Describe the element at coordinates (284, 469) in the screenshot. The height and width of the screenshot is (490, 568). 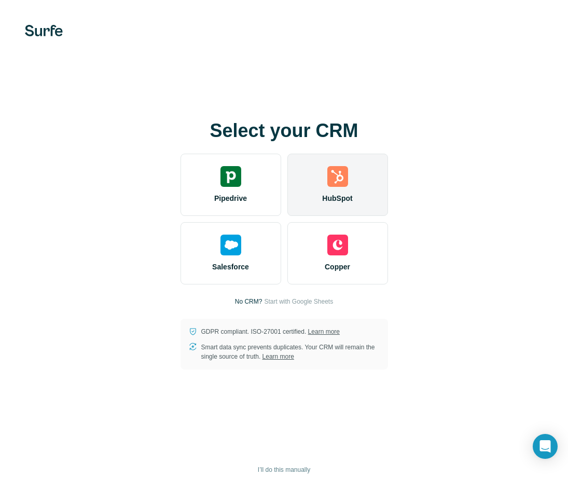
I see `button: I’ll do this manually` at that location.